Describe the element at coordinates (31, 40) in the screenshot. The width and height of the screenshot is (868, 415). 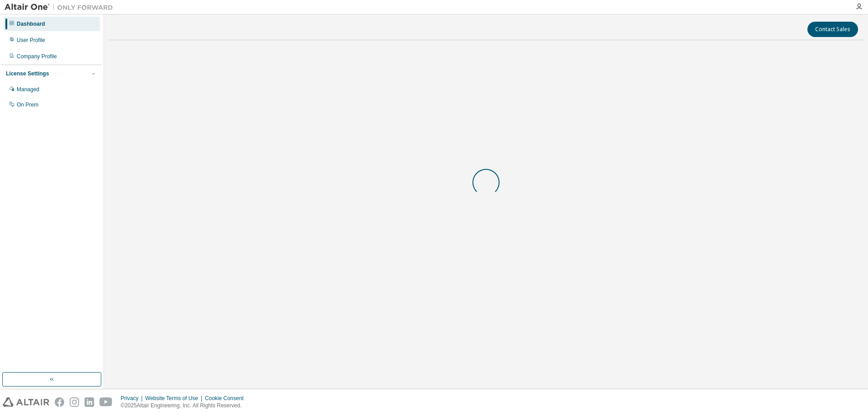
I see `div: User Profile` at that location.